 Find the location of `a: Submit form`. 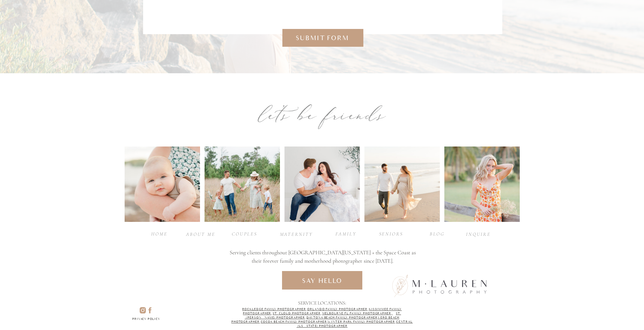

a: Submit form is located at coordinates (322, 38).